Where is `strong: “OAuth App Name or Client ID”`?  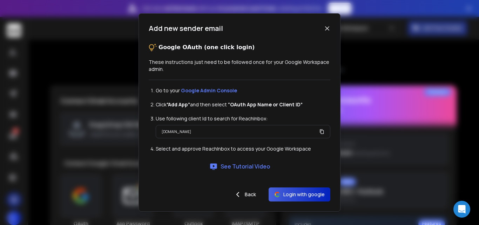
strong: “OAuth App Name or Client ID” is located at coordinates (265, 104).